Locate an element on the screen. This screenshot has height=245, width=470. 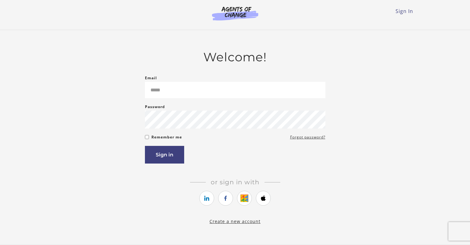
button: Sign in is located at coordinates (164, 154).